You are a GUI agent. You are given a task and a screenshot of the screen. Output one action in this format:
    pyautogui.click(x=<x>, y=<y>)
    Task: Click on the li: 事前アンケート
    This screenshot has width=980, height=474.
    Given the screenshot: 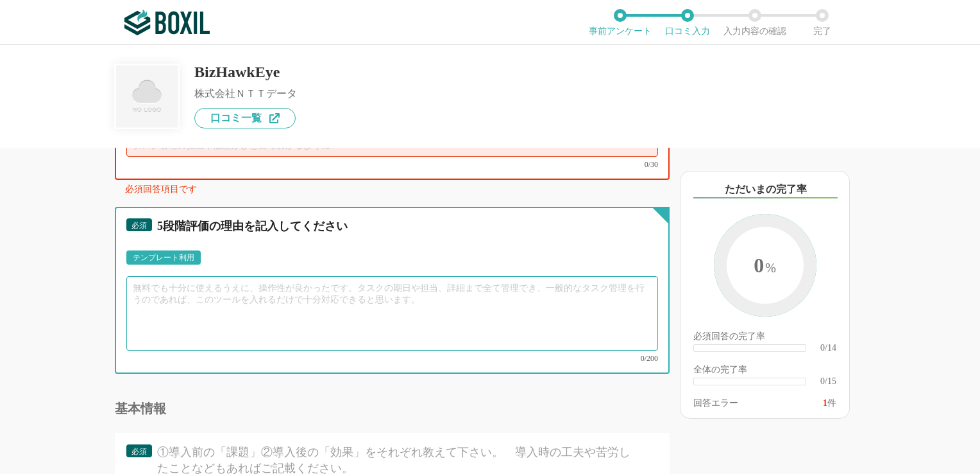 What is the action you would take?
    pyautogui.click(x=620, y=22)
    